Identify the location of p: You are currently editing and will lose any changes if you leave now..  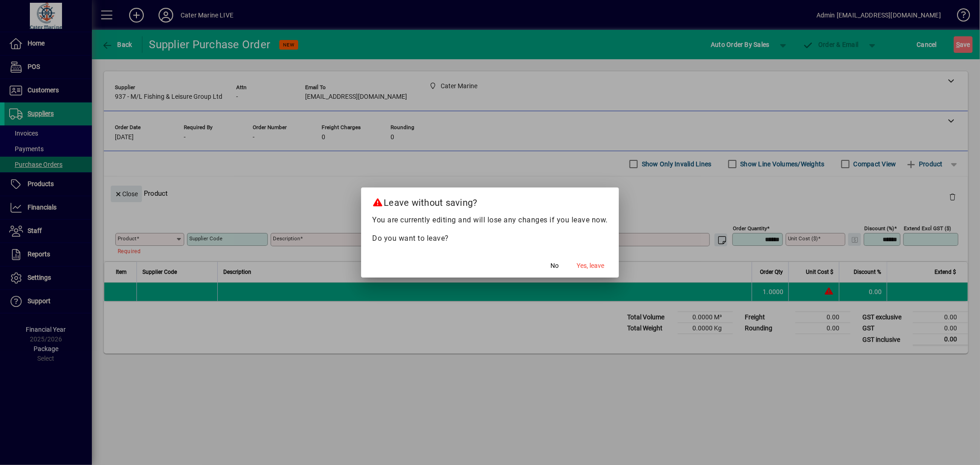
(490, 220).